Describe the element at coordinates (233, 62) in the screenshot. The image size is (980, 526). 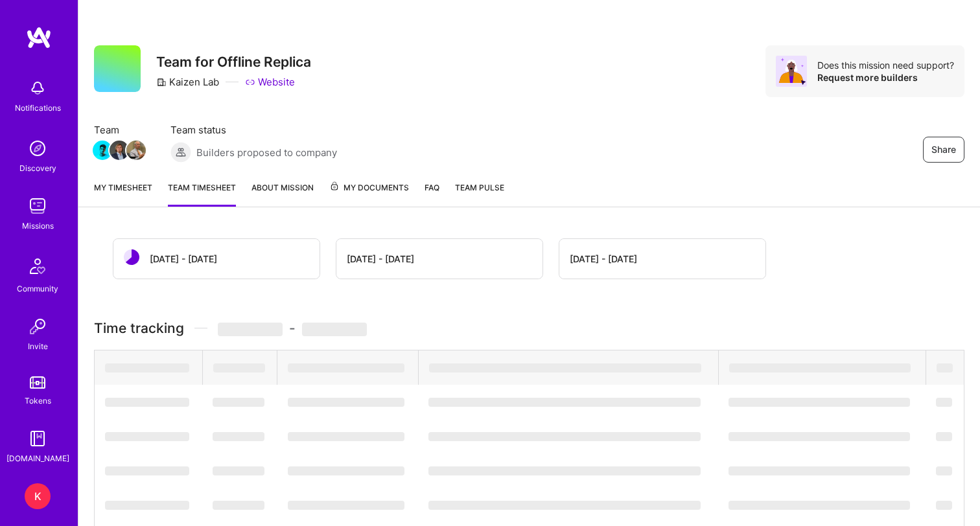
I see `h3: Team for Offline Replica` at that location.